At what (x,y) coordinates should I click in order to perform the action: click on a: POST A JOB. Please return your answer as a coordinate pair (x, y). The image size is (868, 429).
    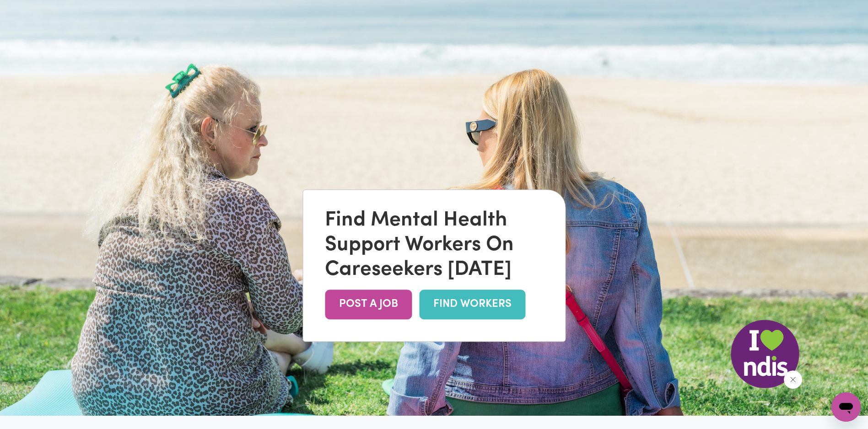
    Looking at the image, I should click on (368, 304).